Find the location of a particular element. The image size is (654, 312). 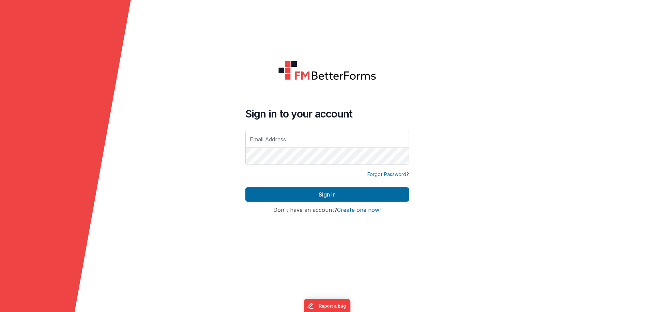

input: Email Address is located at coordinates (327, 139).